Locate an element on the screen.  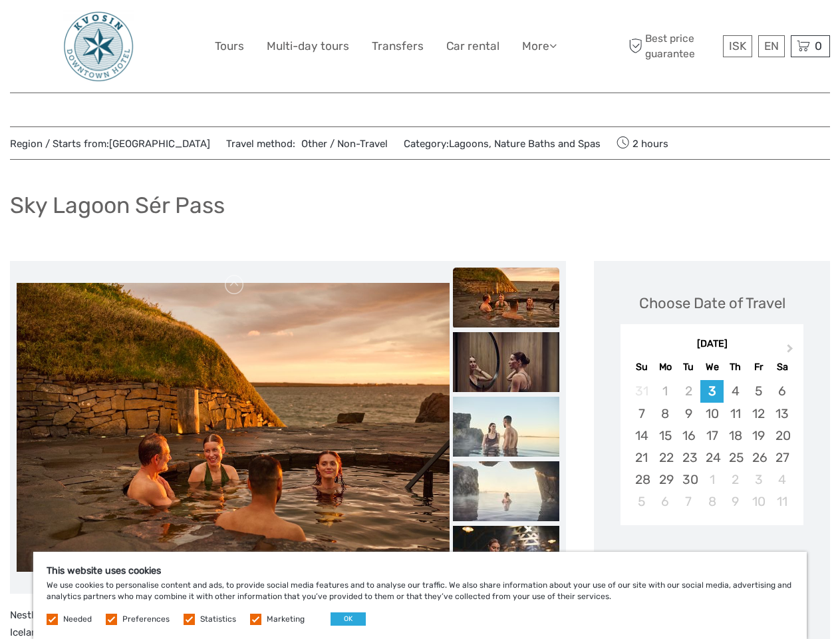
div: Choose Tuesday, September 9th, 2025 is located at coordinates (689, 413).